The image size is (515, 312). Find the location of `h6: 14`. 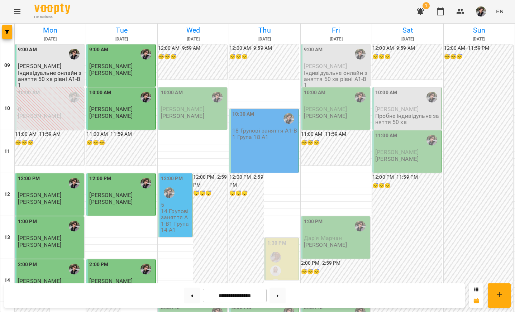

h6: 14 is located at coordinates (7, 280).